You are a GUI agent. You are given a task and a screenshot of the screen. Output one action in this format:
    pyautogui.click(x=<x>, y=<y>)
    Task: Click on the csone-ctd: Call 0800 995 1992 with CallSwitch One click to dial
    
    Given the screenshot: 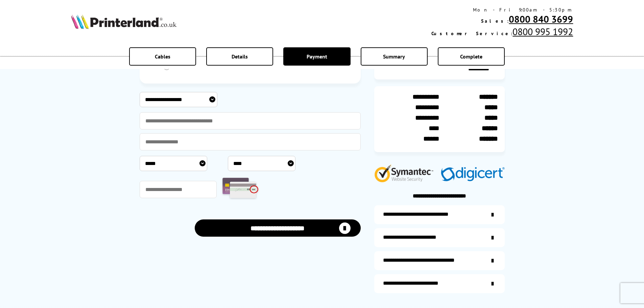 What is the action you would take?
    pyautogui.click(x=543, y=32)
    